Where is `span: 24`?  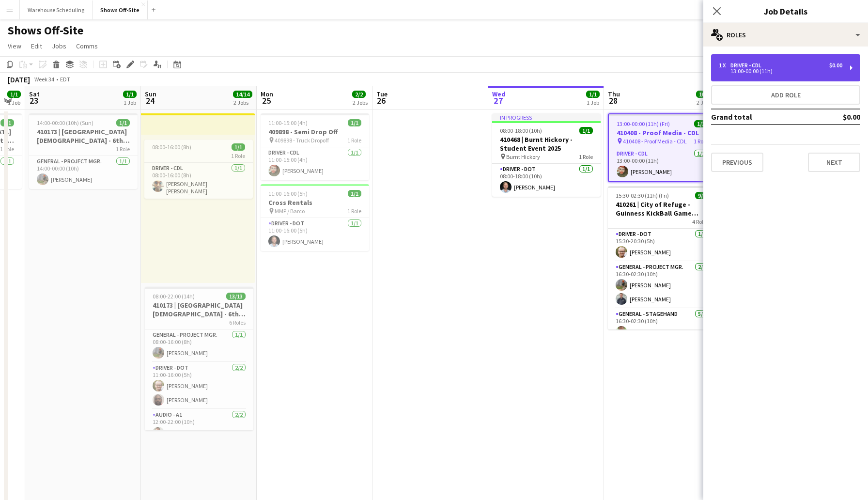
span: 24 is located at coordinates (150, 100).